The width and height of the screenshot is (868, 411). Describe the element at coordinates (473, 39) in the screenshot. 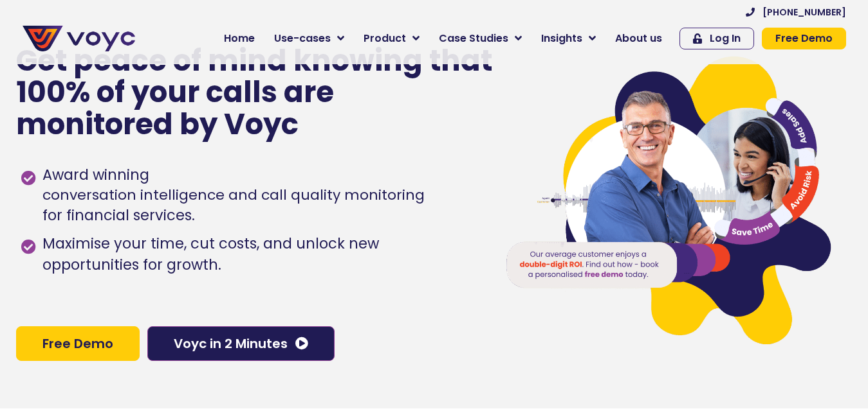

I see `span: Case Studies` at that location.